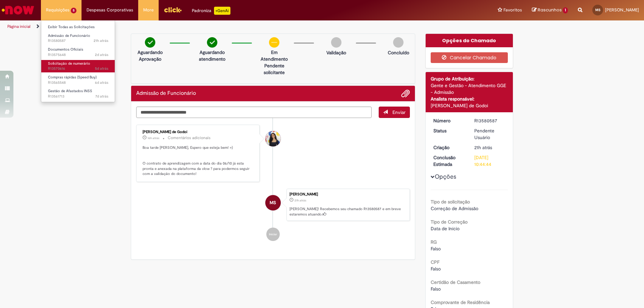 The width and height of the screenshot is (644, 308). What do you see at coordinates (102, 82) in the screenshot?
I see `time: 25/09/2025 09:54:53` at bounding box center [102, 82].